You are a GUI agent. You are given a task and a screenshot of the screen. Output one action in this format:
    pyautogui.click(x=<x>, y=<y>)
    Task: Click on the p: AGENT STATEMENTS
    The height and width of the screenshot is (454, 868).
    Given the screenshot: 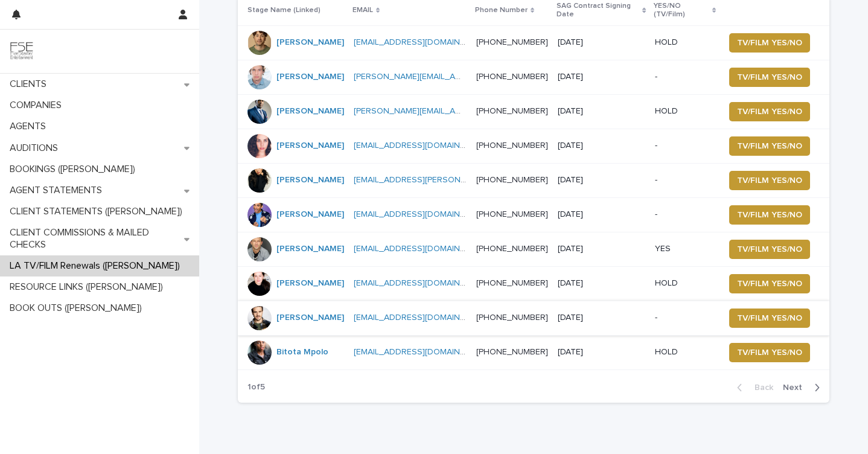 What is the action you would take?
    pyautogui.click(x=58, y=190)
    